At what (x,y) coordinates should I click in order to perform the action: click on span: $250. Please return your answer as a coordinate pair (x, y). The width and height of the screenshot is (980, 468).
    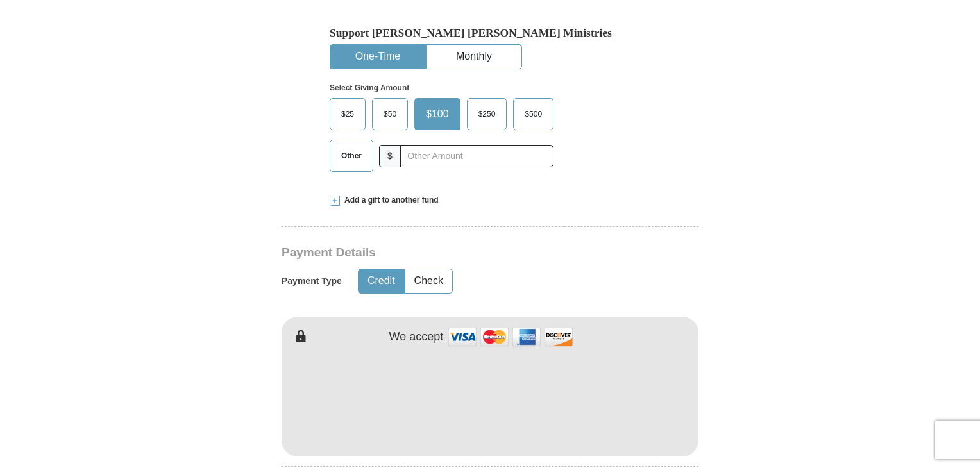
    Looking at the image, I should click on (487, 114).